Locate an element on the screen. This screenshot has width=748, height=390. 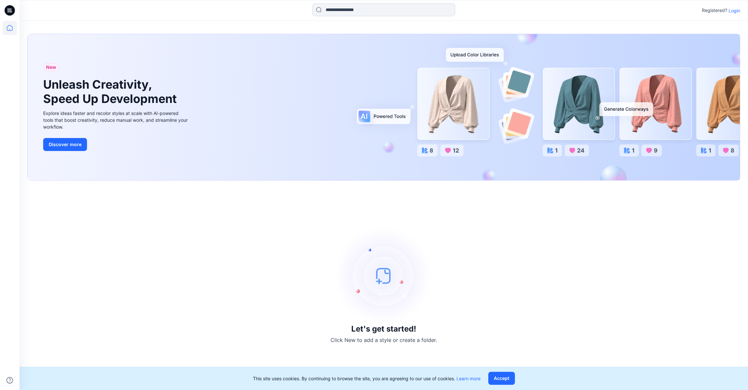
h3: Let's get started! is located at coordinates (384, 329).